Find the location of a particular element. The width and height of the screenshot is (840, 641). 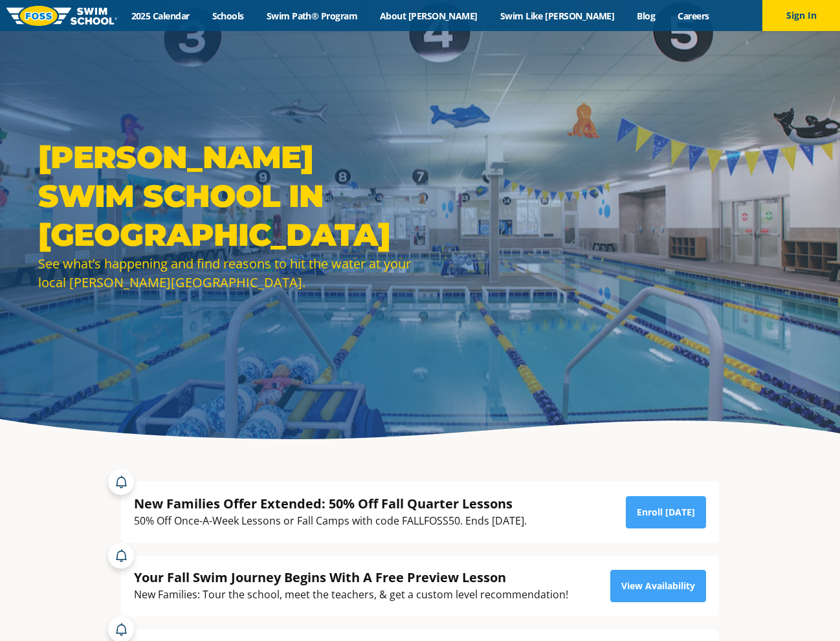

a: Careers is located at coordinates (693, 16).